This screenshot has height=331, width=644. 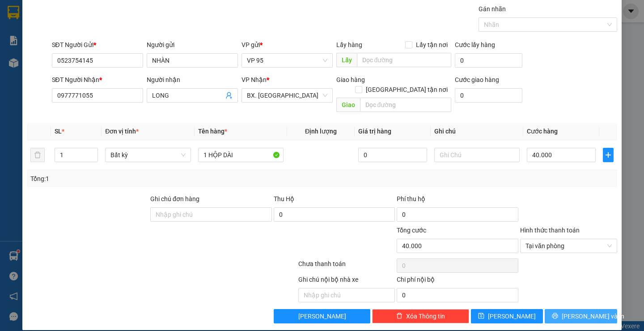 I want to click on label: Ghi chú đơn hàng, so click(x=175, y=199).